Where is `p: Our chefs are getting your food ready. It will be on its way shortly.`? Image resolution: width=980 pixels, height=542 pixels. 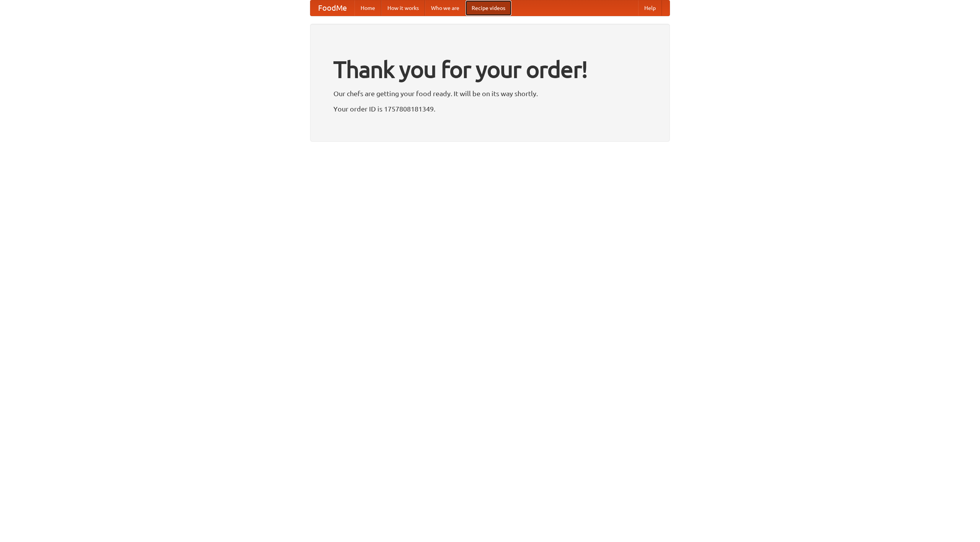
p: Our chefs are getting your food ready. It will be on its way shortly. is located at coordinates (490, 94).